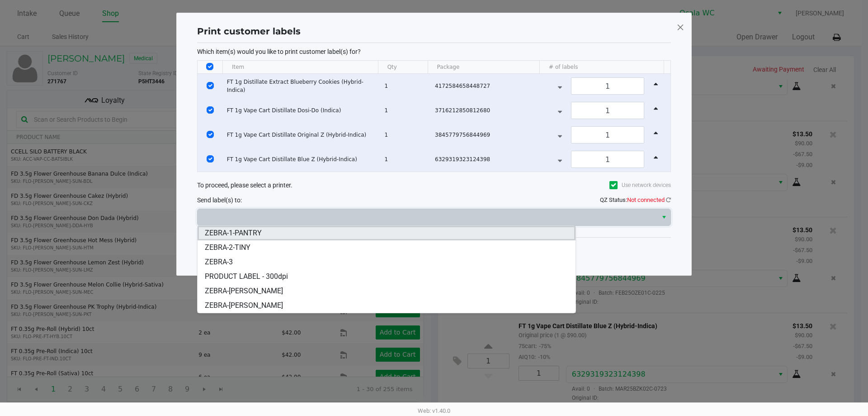 The image size is (868, 416). What do you see at coordinates (488, 135) in the screenshot?
I see `td: 3845779756844969` at bounding box center [488, 135].